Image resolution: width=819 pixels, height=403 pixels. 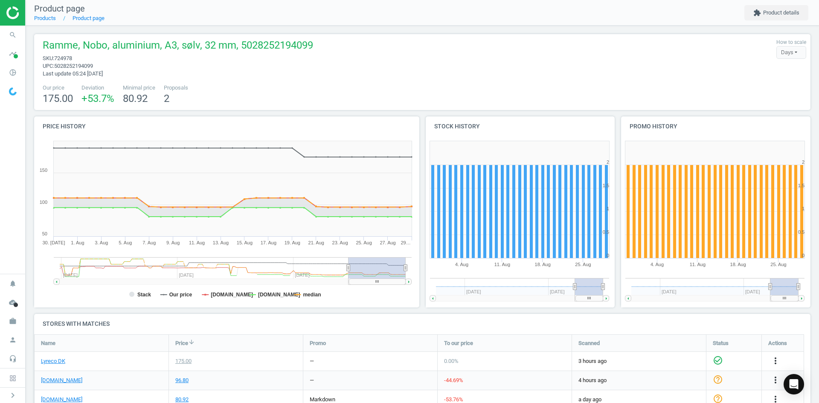 What do you see at coordinates (422, 324) in the screenshot?
I see `h4: Stores with matches` at bounding box center [422, 324].